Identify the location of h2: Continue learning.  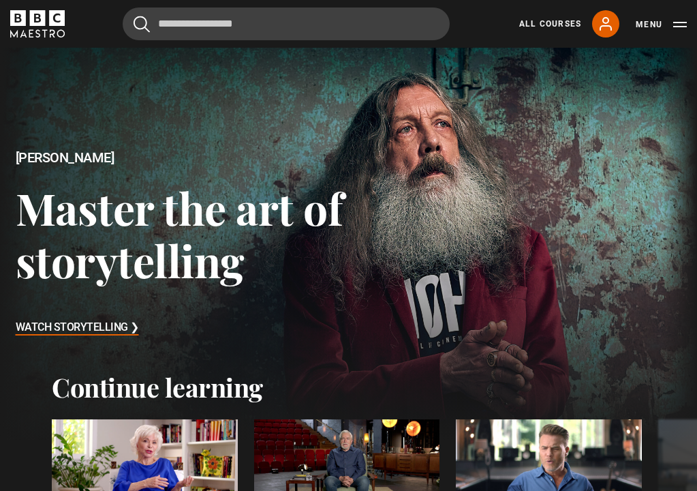
(348, 387).